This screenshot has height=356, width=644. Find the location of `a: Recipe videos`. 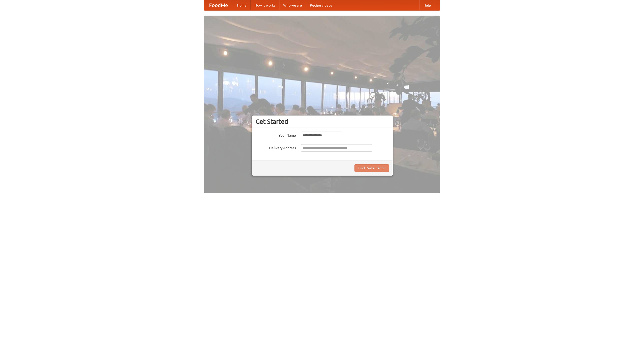

a: Recipe videos is located at coordinates (321, 5).